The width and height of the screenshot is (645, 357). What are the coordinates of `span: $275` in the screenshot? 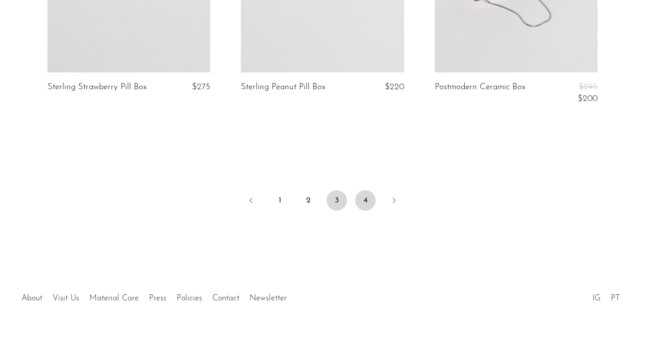 It's located at (201, 87).